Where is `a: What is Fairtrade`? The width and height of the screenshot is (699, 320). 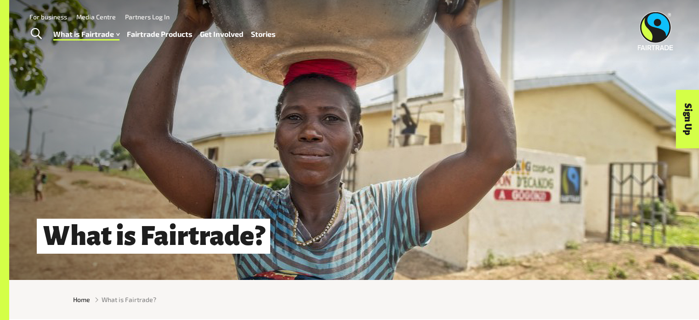 a: What is Fairtrade is located at coordinates (86, 34).